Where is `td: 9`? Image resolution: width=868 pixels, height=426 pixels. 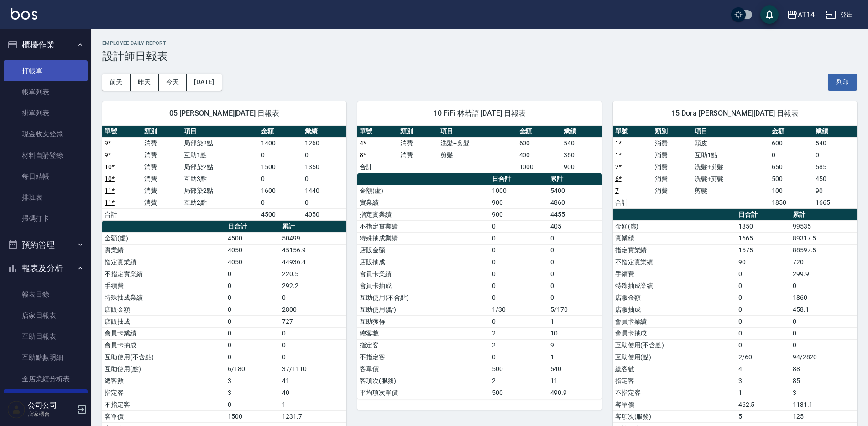
td: 9 is located at coordinates (575, 345).